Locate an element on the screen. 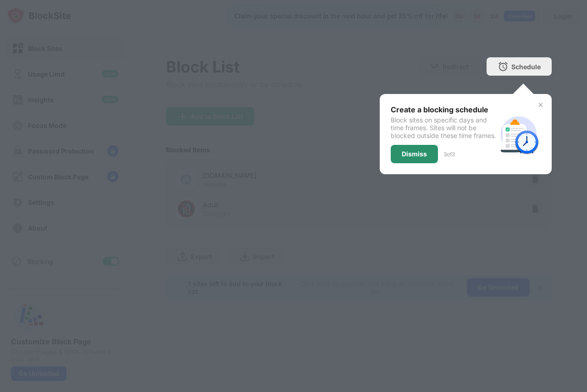  div: Dismiss is located at coordinates (414, 153).